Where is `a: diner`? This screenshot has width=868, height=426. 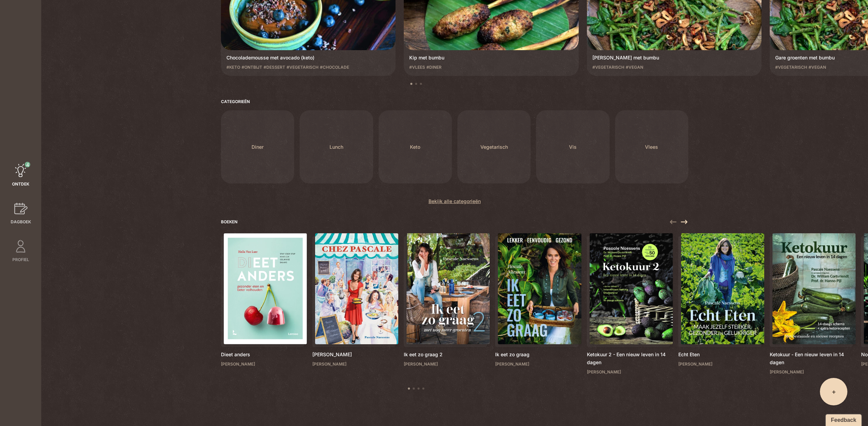
a: diner is located at coordinates (258, 147).